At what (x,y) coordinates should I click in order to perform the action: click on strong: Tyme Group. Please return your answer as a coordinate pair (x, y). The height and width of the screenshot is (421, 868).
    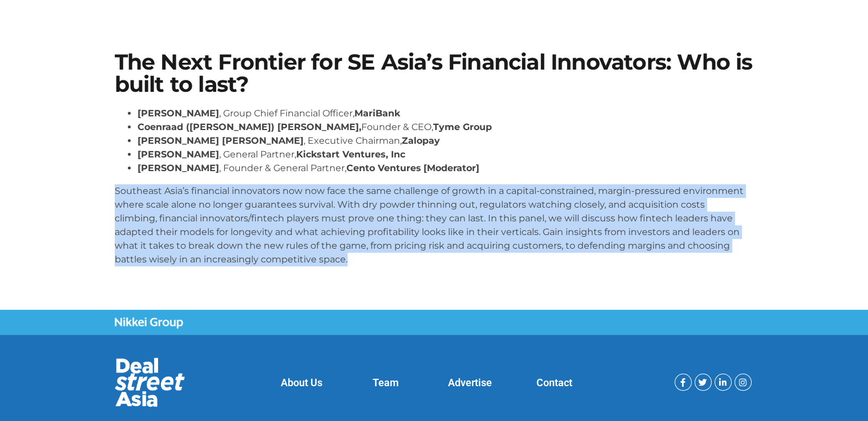
    Looking at the image, I should click on (463, 127).